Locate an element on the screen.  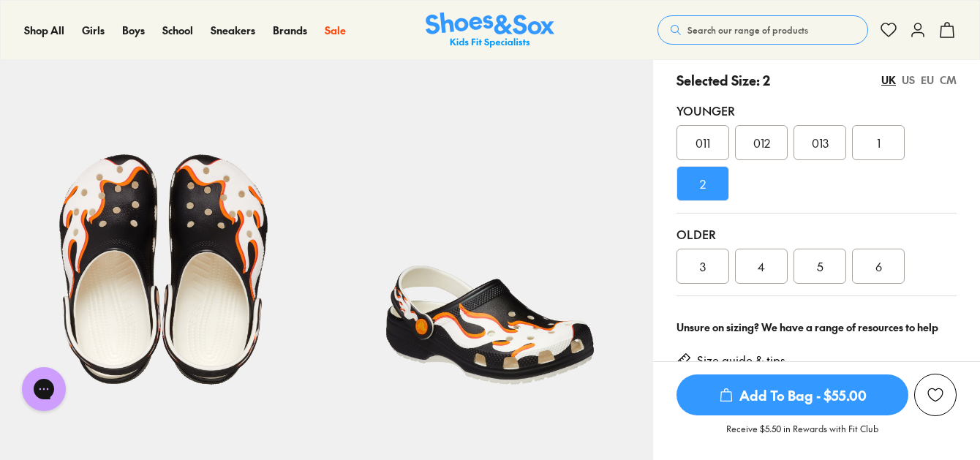
div: Unsure on sizing? We have a range of resources to help is located at coordinates (816, 327).